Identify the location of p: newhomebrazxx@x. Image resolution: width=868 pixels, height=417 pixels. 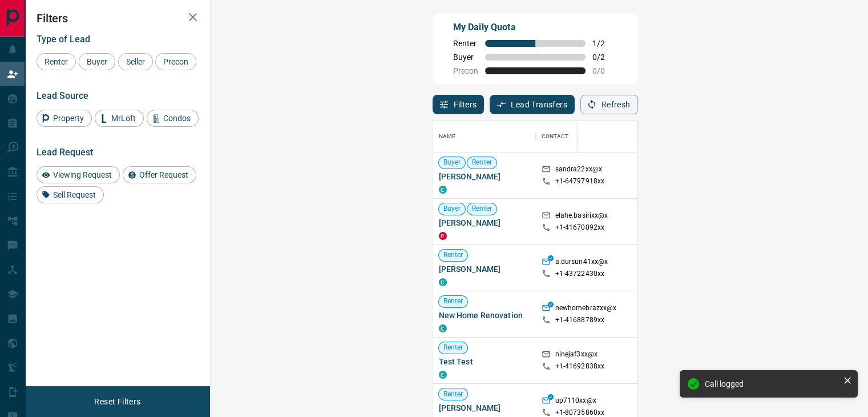
(586, 309).